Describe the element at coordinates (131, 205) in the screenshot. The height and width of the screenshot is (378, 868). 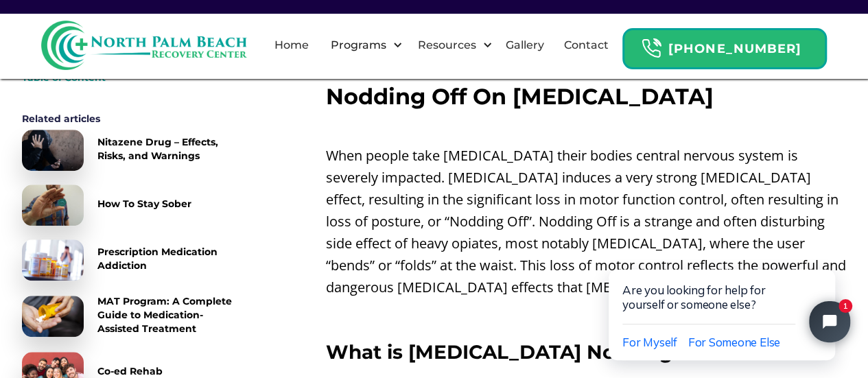
I see `a: How To Stay Sober` at that location.